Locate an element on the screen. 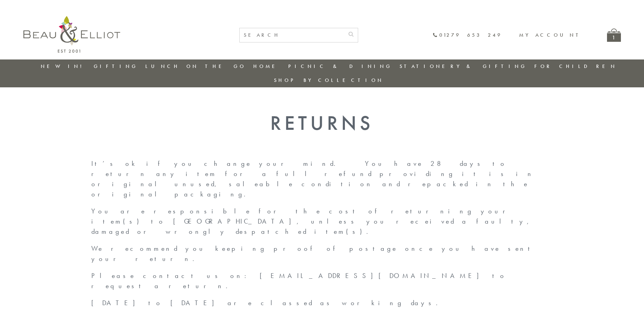  a: 1 is located at coordinates (614, 35).